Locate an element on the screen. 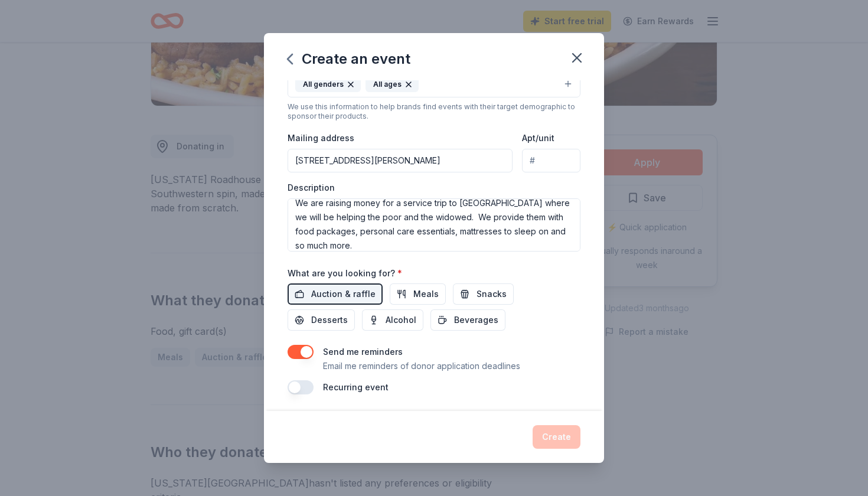 Image resolution: width=868 pixels, height=496 pixels. span: Beverages is located at coordinates (476, 320).